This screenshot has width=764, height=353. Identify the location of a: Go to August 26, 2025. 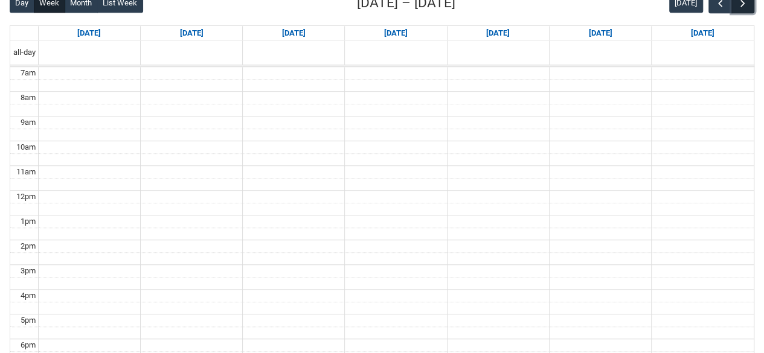
(293, 33).